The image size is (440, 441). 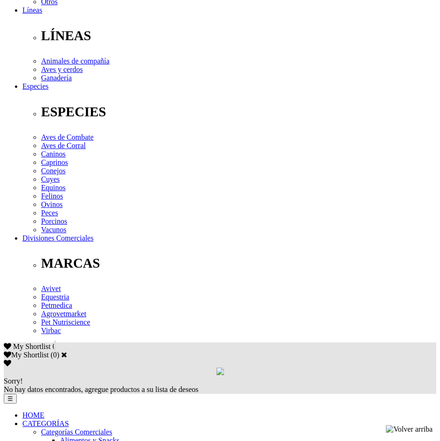 I want to click on a: Porcinos, so click(x=54, y=221).